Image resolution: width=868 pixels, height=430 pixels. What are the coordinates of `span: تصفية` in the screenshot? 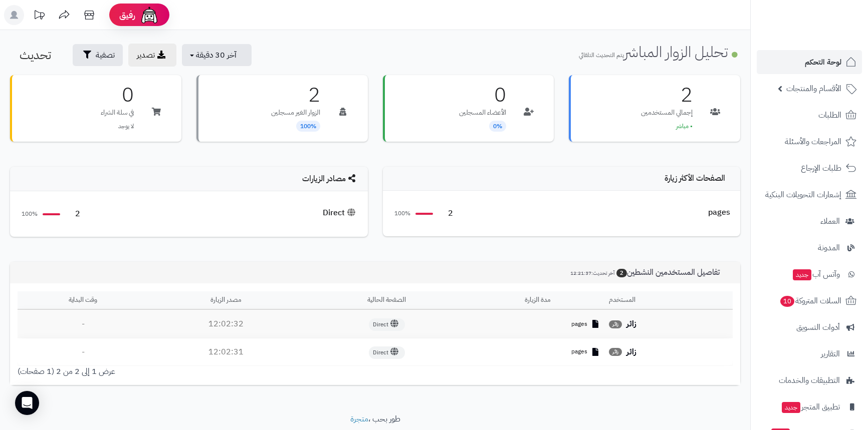 It's located at (105, 55).